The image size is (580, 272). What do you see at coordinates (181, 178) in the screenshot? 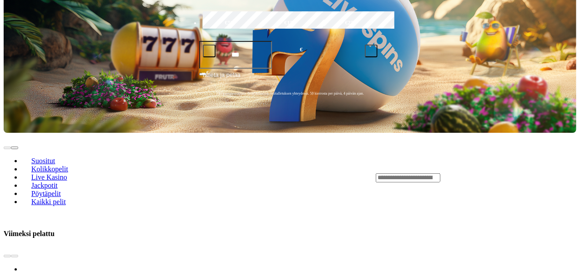
I see `nav: Lobby` at bounding box center [181, 178].